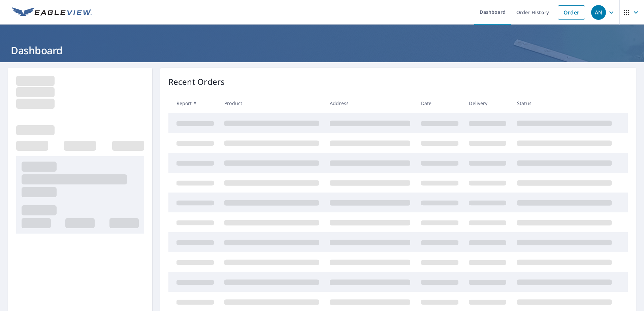  Describe the element at coordinates (599, 13) in the screenshot. I see `div: AN` at that location.